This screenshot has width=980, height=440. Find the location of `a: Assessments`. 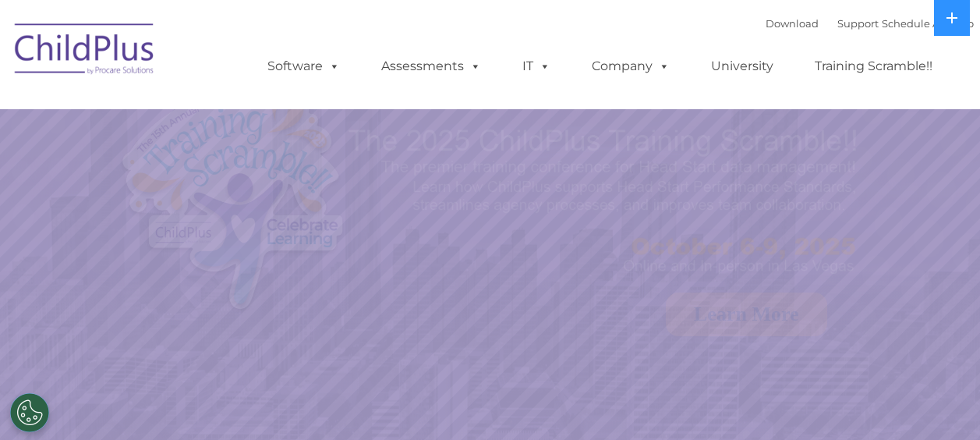

a: Assessments is located at coordinates (432, 67).